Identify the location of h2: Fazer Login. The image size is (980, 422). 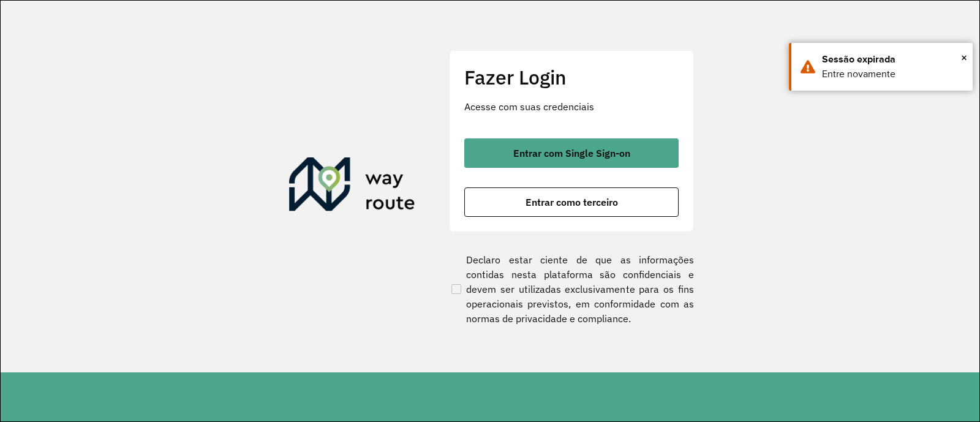
(572, 77).